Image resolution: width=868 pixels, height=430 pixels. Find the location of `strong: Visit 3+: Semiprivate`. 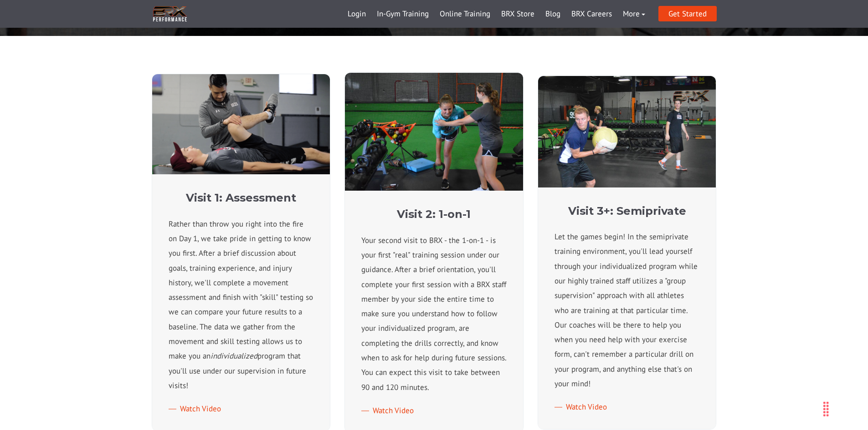

strong: Visit 3+: Semiprivate is located at coordinates (627, 211).